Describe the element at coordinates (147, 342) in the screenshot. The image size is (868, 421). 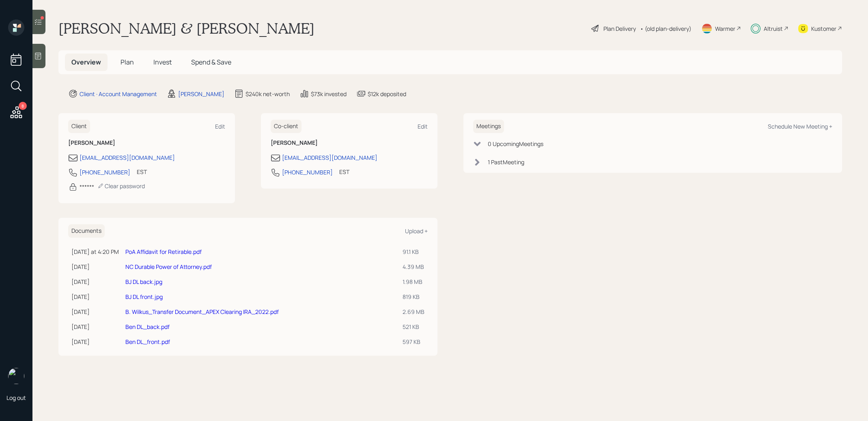
I see `a: Ben DL_front.pdf` at that location.